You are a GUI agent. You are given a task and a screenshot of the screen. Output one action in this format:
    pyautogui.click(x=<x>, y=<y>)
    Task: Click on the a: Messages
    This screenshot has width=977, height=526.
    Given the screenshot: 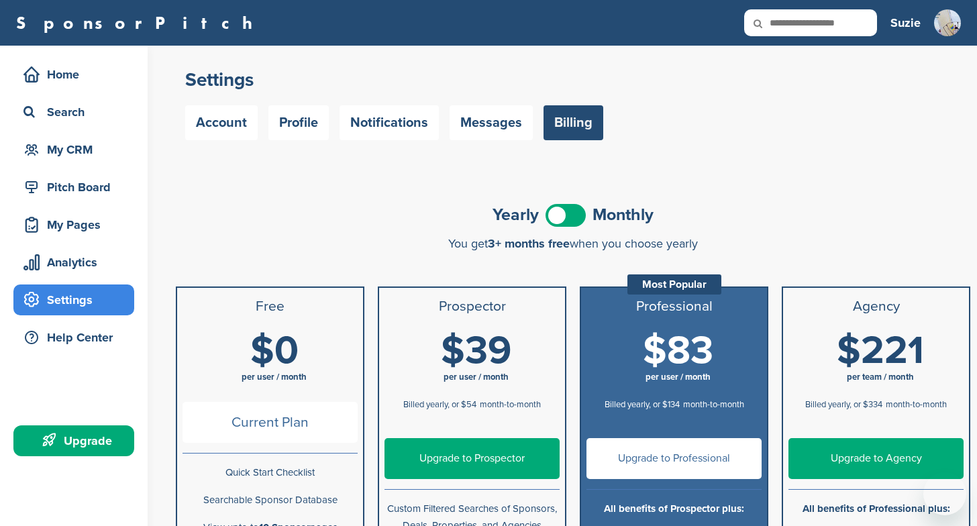 What is the action you would take?
    pyautogui.click(x=491, y=123)
    